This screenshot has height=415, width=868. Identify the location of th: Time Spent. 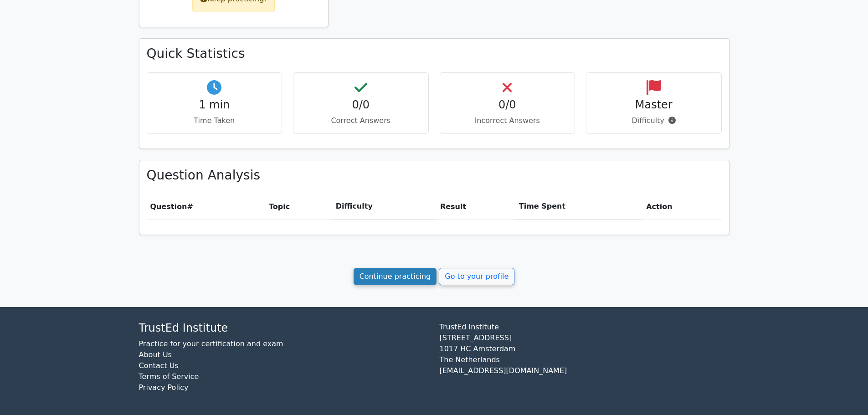
(579, 206).